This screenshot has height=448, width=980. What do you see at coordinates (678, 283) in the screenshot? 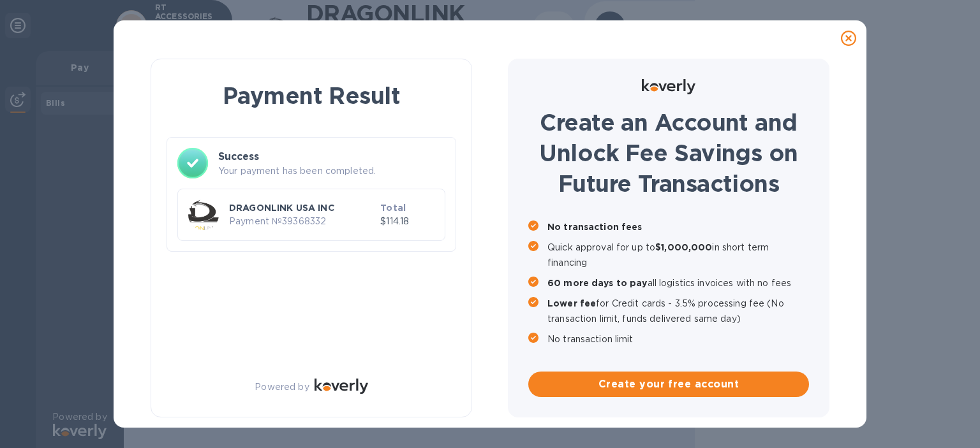
I see `p: all logistics invoices with no fees` at bounding box center [678, 283].